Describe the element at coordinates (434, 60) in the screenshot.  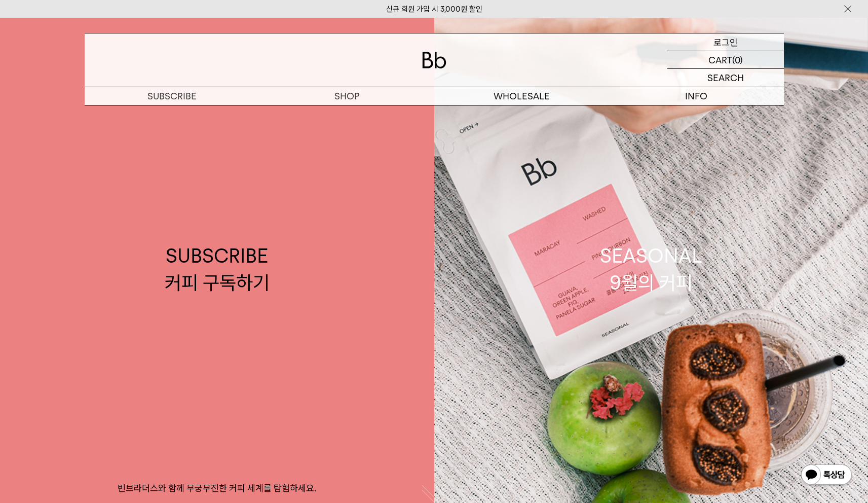
I see `img: 로고` at that location.